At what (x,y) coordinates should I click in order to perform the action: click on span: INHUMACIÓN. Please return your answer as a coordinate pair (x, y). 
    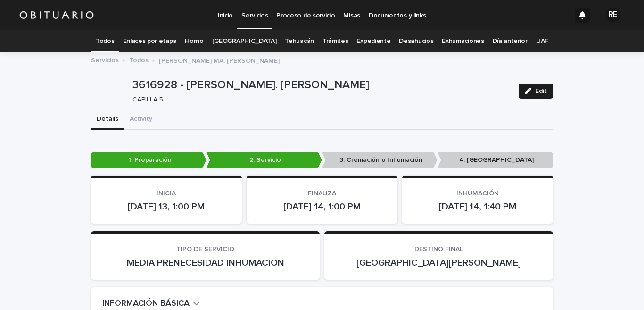
    Looking at the image, I should click on (478, 193).